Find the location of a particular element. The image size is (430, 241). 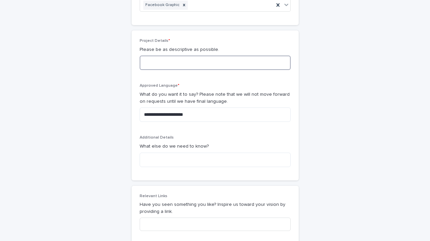

span: Additional Details is located at coordinates (157, 137).